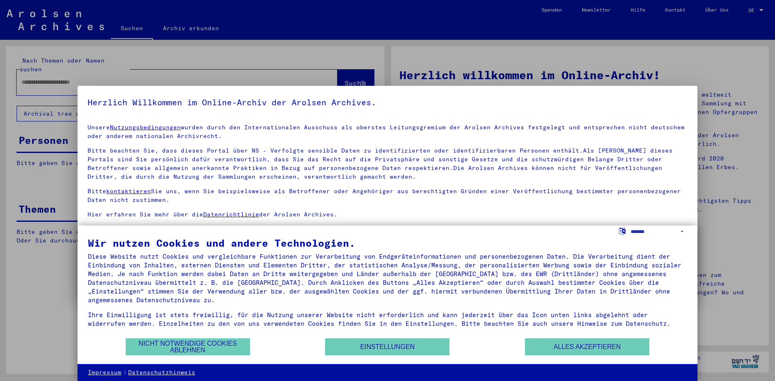 The width and height of the screenshot is (775, 381). I want to click on button: Nicht notwendige Cookies ablehnen, so click(188, 347).